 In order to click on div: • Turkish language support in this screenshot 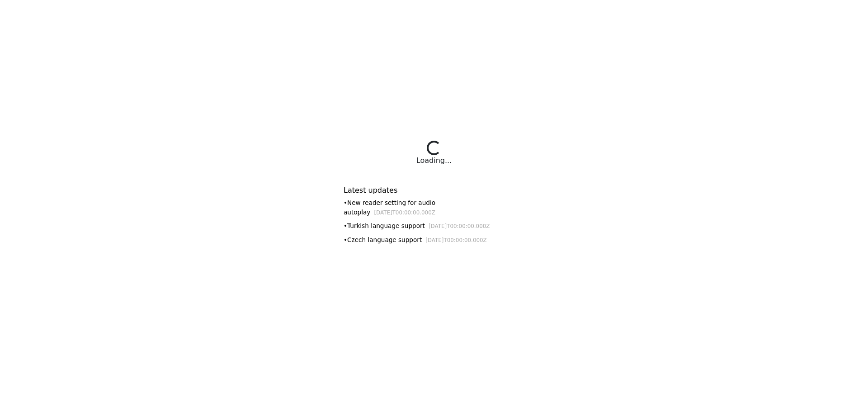, I will do `click(434, 226)`.